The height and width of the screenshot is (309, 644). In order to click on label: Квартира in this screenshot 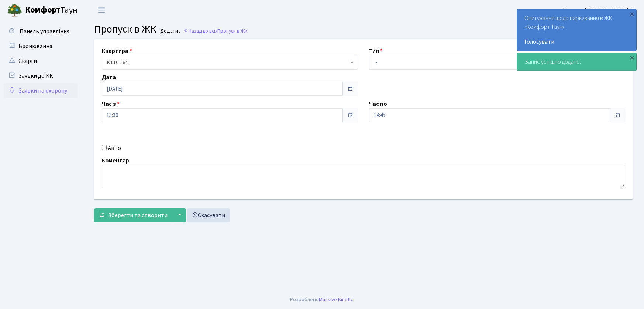, I will do `click(117, 51)`.